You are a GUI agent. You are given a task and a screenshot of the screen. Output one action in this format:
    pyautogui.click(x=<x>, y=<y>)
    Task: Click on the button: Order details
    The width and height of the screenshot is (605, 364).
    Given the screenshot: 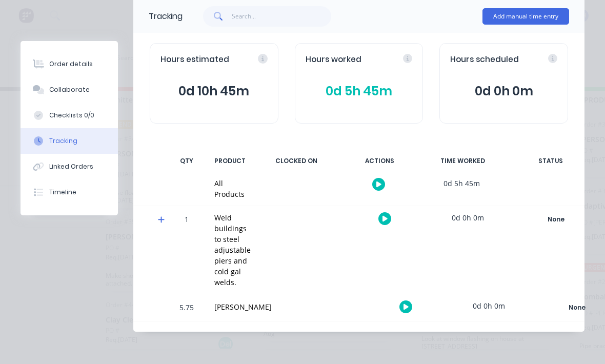 What is the action you would take?
    pyautogui.click(x=69, y=64)
    